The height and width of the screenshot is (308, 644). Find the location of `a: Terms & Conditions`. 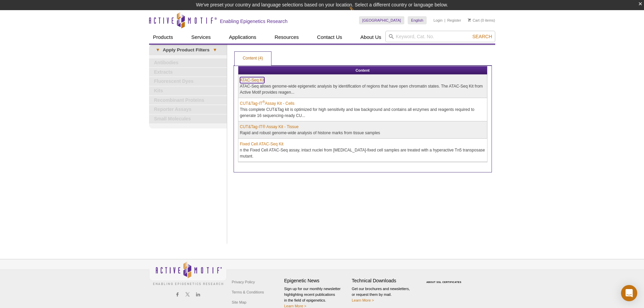

a: Terms & Conditions is located at coordinates (248, 292).